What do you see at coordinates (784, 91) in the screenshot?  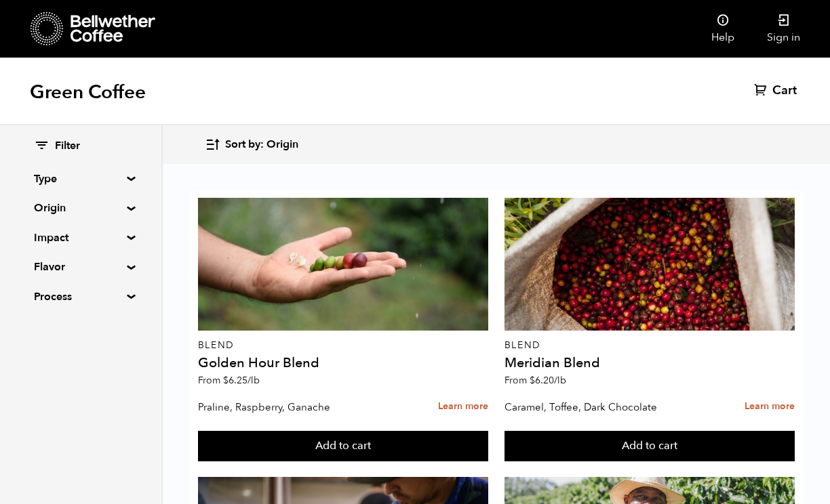 I see `span: Cart` at bounding box center [784, 91].